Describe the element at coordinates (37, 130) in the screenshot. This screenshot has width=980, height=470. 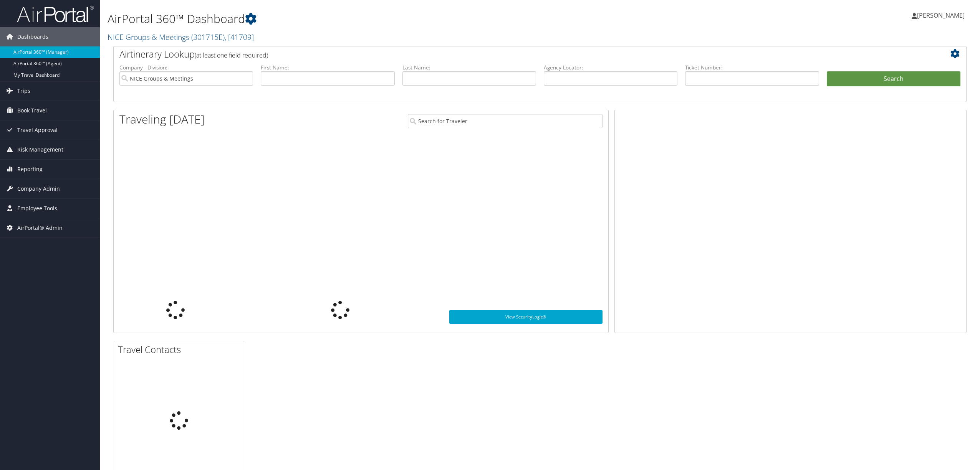
I see `span: Travel Approval` at that location.